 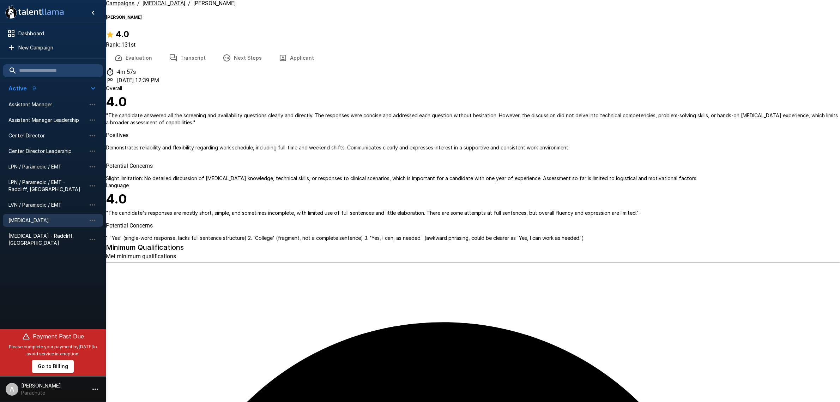 I want to click on button: Transcript, so click(x=187, y=58).